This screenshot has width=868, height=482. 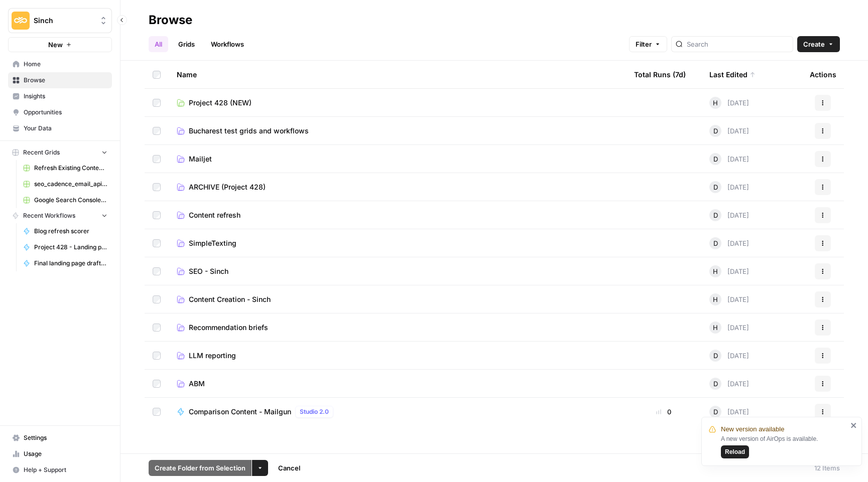 I want to click on a: Insights, so click(x=59, y=96).